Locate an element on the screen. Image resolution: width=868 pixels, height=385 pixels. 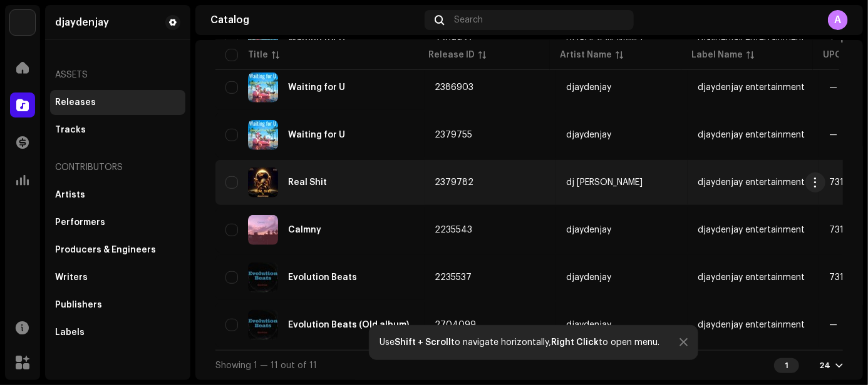
div: Evolution Beats (Old album) is located at coordinates (348, 325).